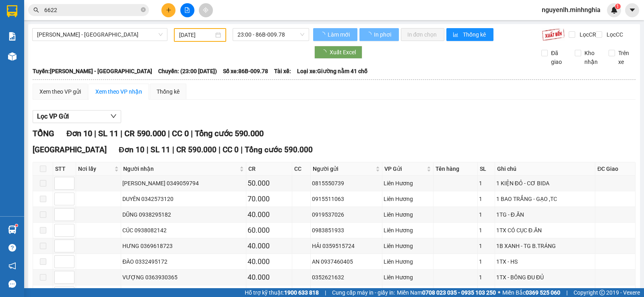 The height and width of the screenshot is (297, 644). I want to click on div: Xem theo VP gửi, so click(60, 91).